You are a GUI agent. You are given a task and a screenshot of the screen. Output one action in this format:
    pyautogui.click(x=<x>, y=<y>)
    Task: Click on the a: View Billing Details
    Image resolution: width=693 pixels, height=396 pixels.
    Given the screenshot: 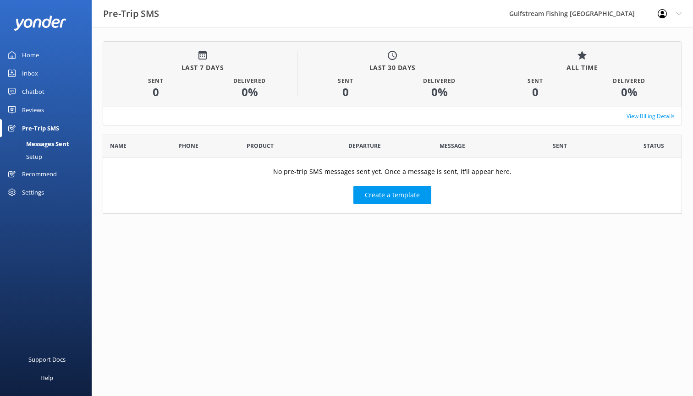 What is the action you would take?
    pyautogui.click(x=650, y=116)
    